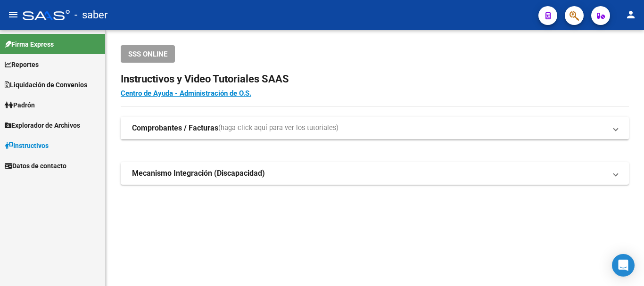 This screenshot has height=286, width=644. Describe the element at coordinates (375, 128) in the screenshot. I see `mat-expansion-panel-header: Comprobantes / Facturas(haga click aquí para ver los tutoriales)` at that location.